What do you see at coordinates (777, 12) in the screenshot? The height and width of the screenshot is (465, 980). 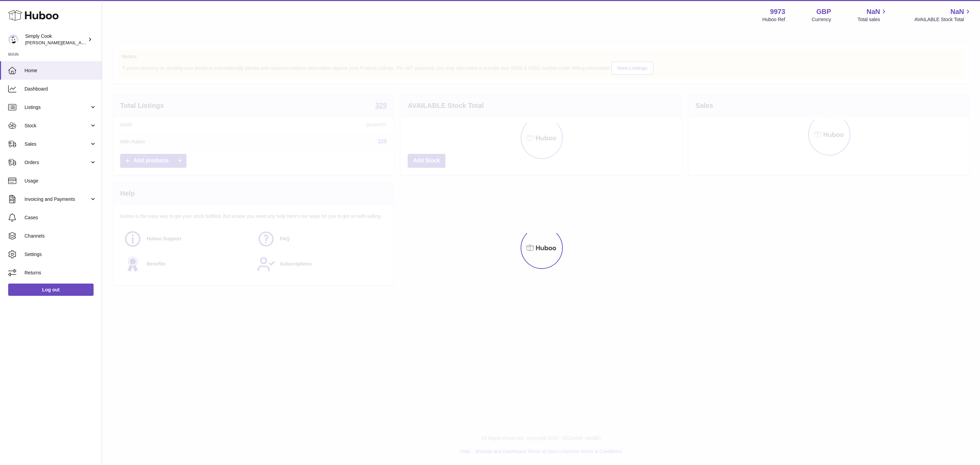 I see `strong: 9973` at bounding box center [777, 12].